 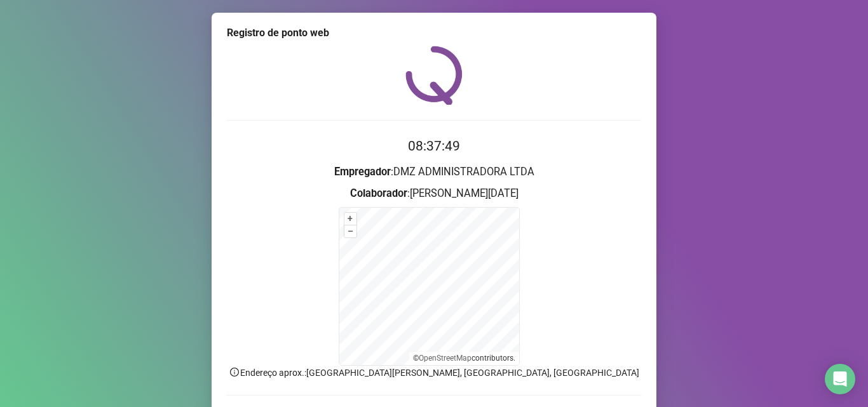 What do you see at coordinates (463, 358) in the screenshot?
I see `li: © contributors.` at bounding box center [463, 358].